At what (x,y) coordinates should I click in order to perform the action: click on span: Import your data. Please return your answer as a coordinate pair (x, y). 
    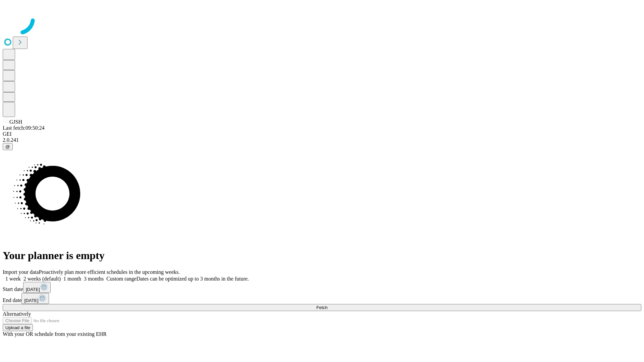
    Looking at the image, I should click on (21, 272).